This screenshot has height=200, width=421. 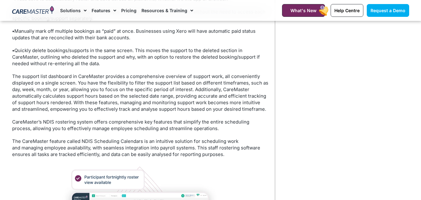 I want to click on a: Help Centre, so click(x=347, y=10).